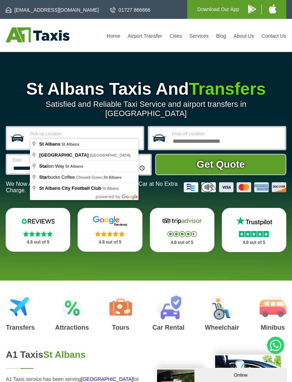 The image size is (292, 382). I want to click on a: Tripadvisor Stars 4.8 out of 5, so click(182, 230).